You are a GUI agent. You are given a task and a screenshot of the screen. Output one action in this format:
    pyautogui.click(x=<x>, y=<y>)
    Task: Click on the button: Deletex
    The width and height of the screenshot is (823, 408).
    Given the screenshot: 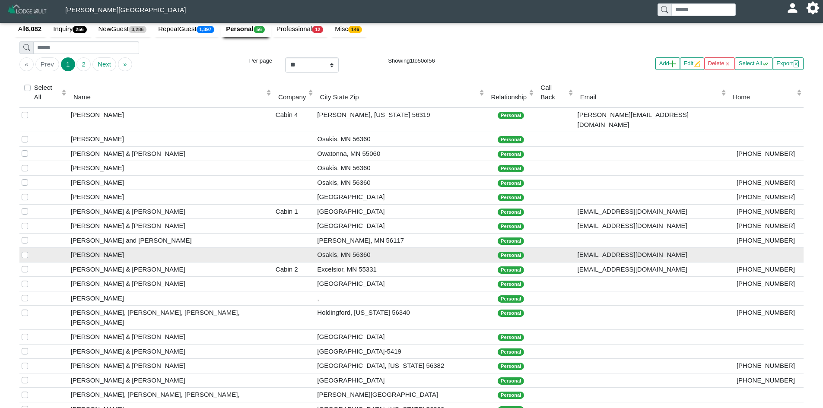 What is the action you would take?
    pyautogui.click(x=719, y=63)
    